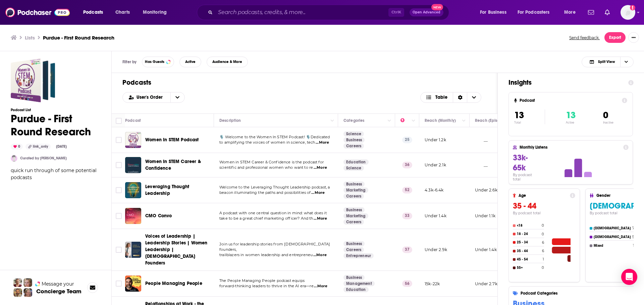 This screenshot has width=644, height=305. Describe the element at coordinates (230, 121) in the screenshot. I see `div: Description` at that location.